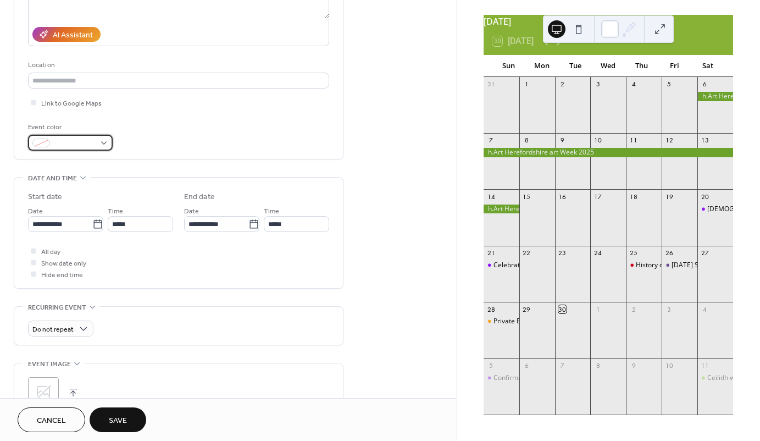  I want to click on div: 30, so click(562, 309).